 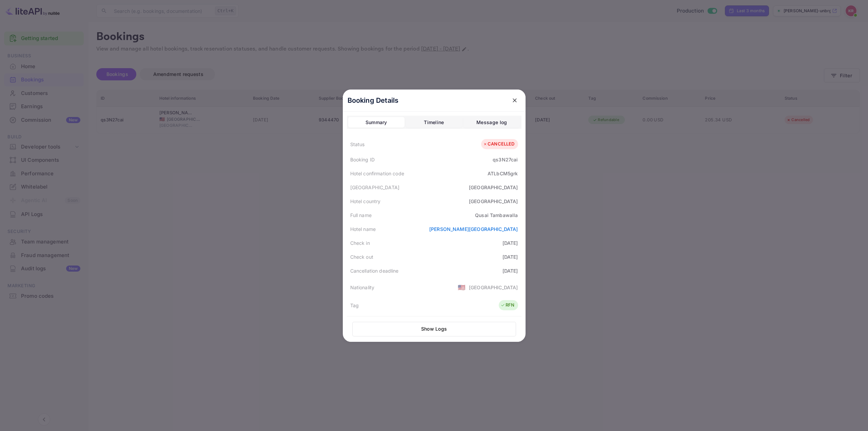 I want to click on div: ATLbCM5grk, so click(x=503, y=173).